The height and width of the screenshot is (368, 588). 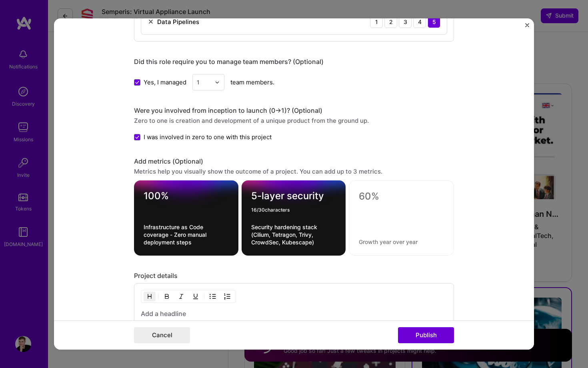 I want to click on img: UL, so click(x=213, y=296).